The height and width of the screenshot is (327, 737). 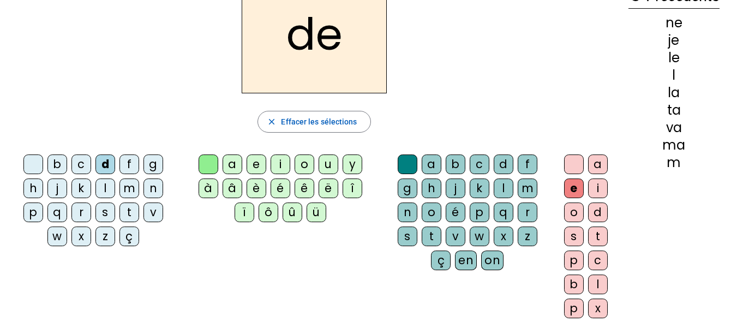 I want to click on div: ta, so click(x=673, y=110).